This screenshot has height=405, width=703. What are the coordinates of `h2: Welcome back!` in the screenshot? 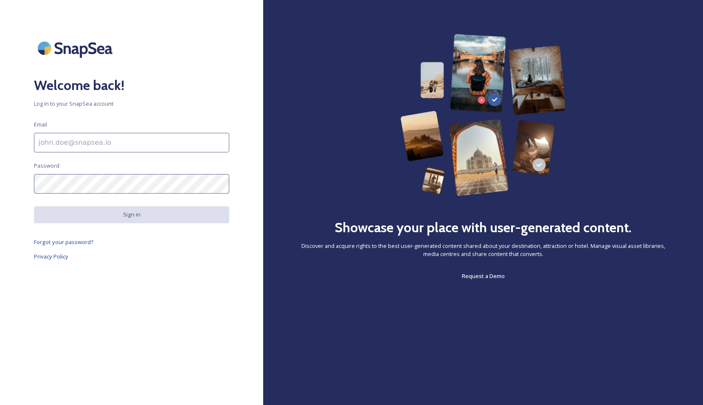 It's located at (132, 85).